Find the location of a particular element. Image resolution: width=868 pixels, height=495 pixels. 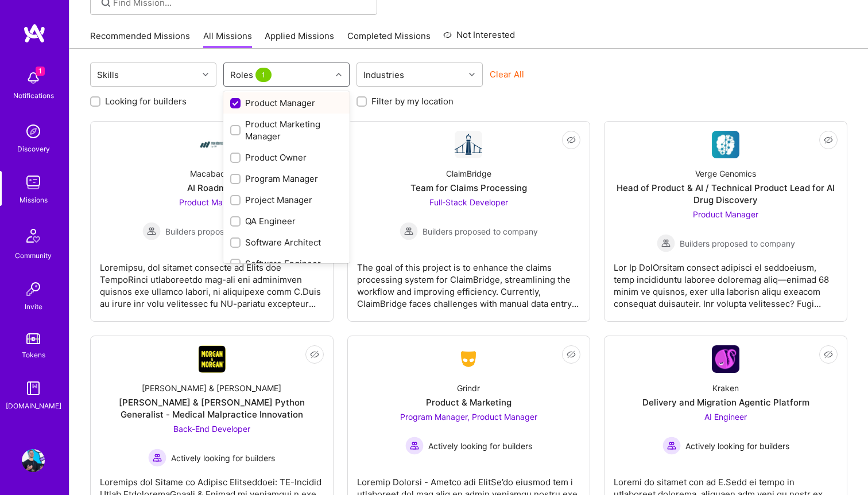

div: Macabacus is located at coordinates (212, 173).